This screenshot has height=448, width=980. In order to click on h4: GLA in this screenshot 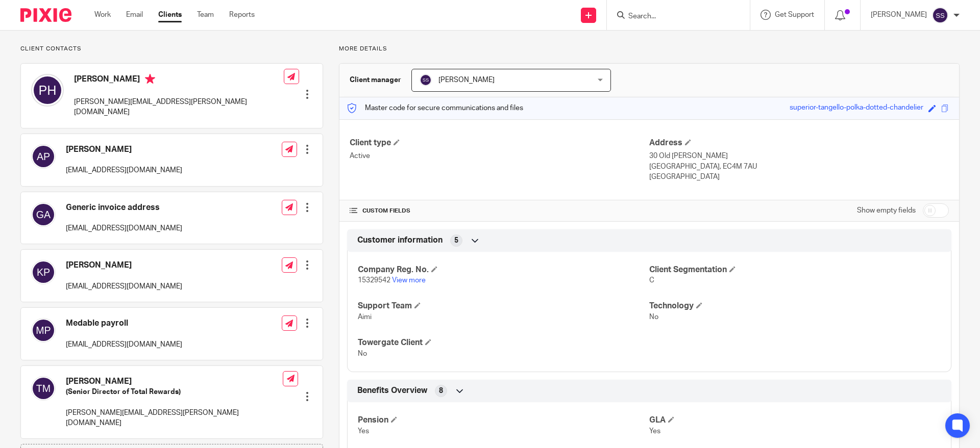, I will do `click(795, 420)`.